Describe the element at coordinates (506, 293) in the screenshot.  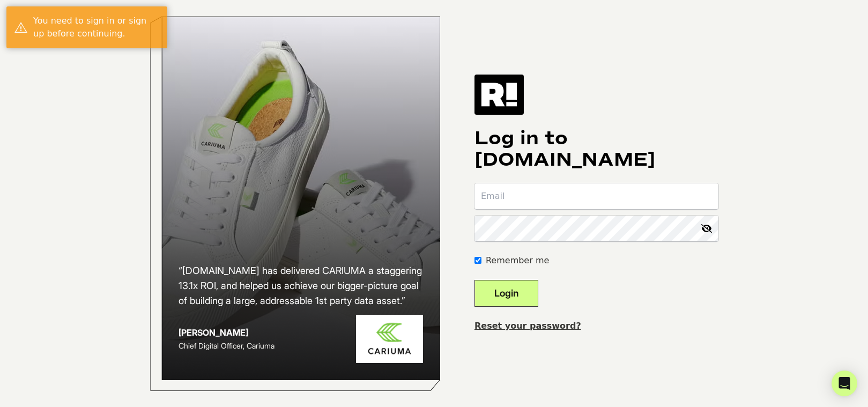
I see `button: Login` at that location.